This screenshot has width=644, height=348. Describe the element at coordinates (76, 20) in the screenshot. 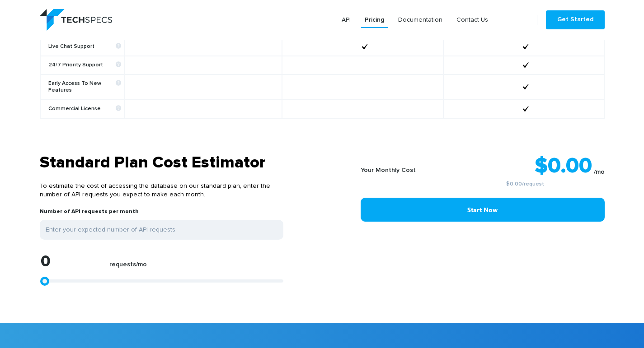

I see `img: logo` at that location.